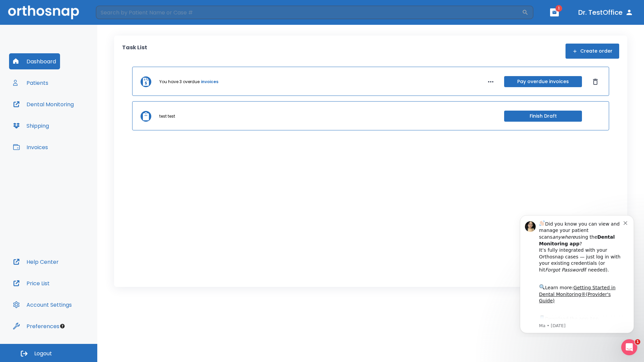 The width and height of the screenshot is (644, 362). I want to click on a: Account Settings, so click(42, 305).